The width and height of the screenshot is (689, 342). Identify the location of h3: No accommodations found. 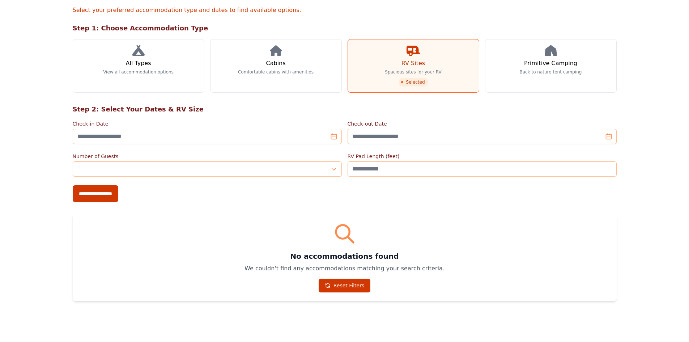
(345, 256).